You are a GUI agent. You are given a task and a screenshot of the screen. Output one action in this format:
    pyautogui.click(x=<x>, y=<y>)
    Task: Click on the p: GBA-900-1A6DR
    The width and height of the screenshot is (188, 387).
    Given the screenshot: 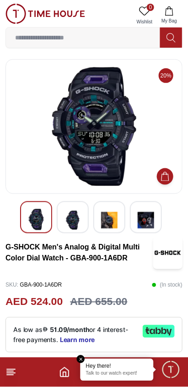 What is the action you would take?
    pyautogui.click(x=33, y=285)
    